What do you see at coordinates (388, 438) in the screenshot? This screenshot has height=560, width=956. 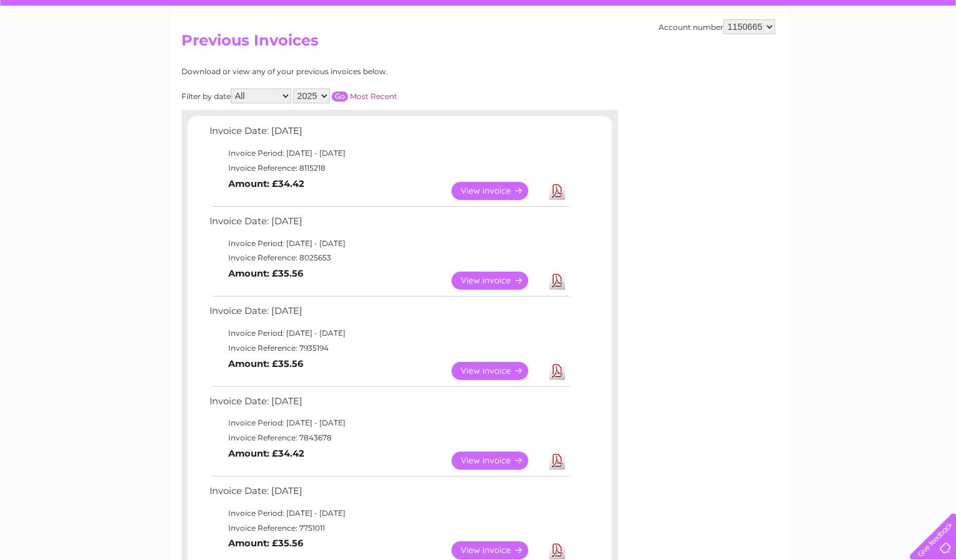 I see `td: Invoice Reference: 7843678` at bounding box center [388, 438].